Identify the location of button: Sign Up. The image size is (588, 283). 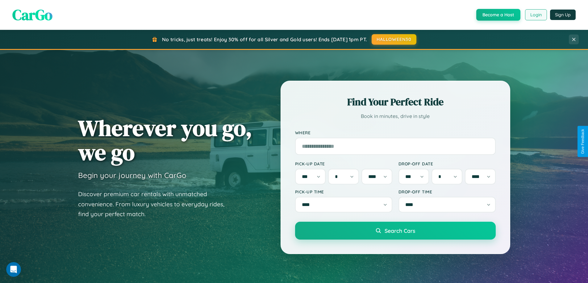
(562, 15).